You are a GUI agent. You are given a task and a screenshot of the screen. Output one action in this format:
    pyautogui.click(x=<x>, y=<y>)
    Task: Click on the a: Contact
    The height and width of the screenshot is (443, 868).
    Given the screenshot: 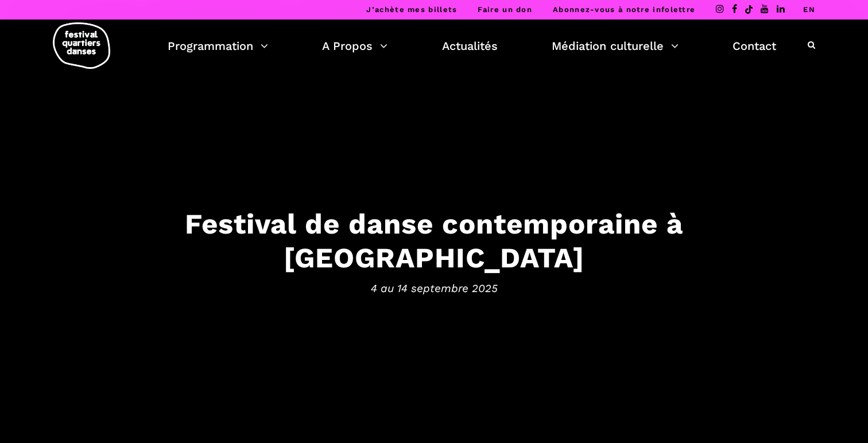 What is the action you would take?
    pyautogui.click(x=755, y=46)
    